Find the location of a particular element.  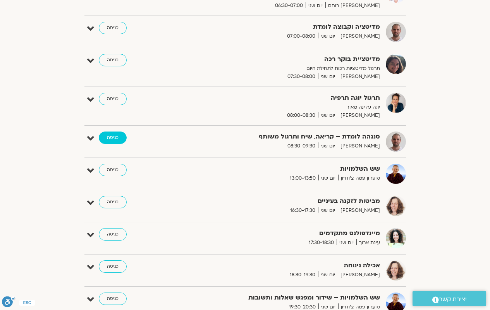

span: 06:30-07:00 is located at coordinates (289, 5).